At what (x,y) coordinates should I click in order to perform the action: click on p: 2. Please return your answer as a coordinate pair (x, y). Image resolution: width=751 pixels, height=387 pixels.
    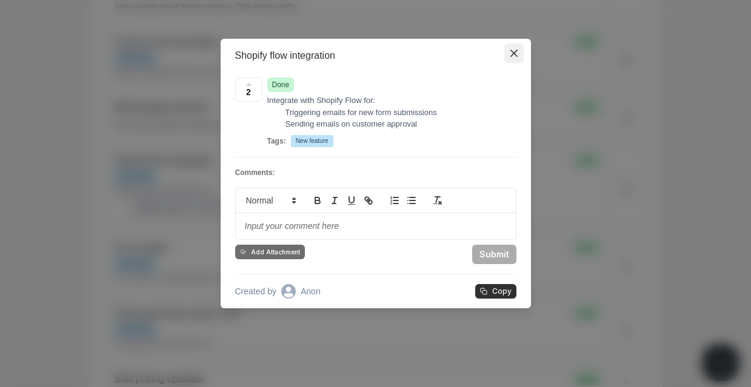
    Looking at the image, I should click on (249, 92).